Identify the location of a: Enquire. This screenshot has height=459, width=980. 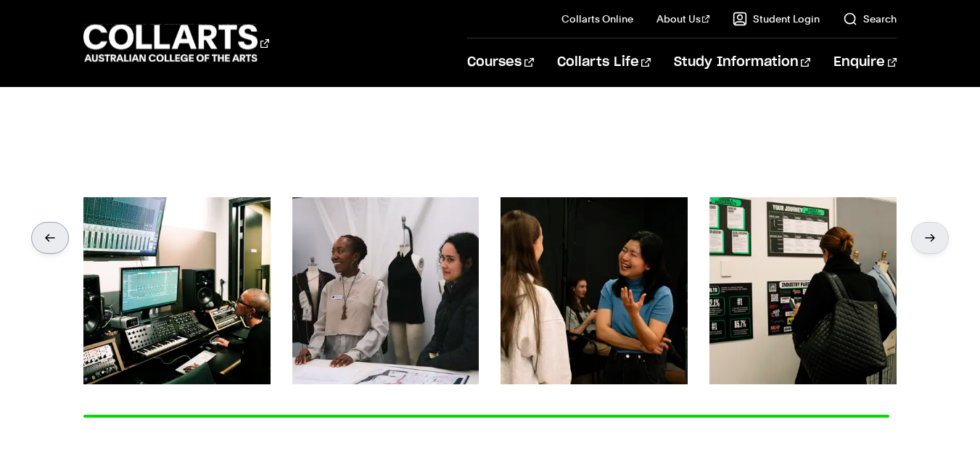
(865, 63).